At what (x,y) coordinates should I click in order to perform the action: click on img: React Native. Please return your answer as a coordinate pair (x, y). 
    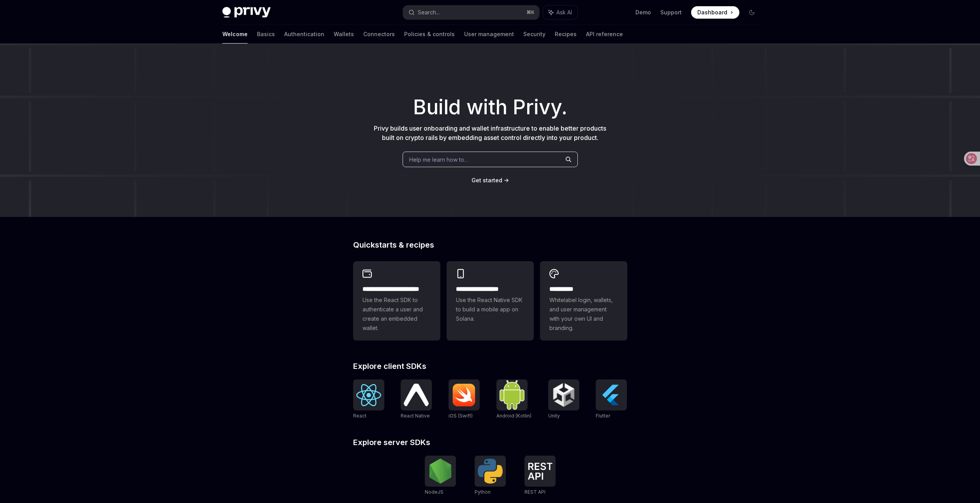
    Looking at the image, I should click on (416, 395).